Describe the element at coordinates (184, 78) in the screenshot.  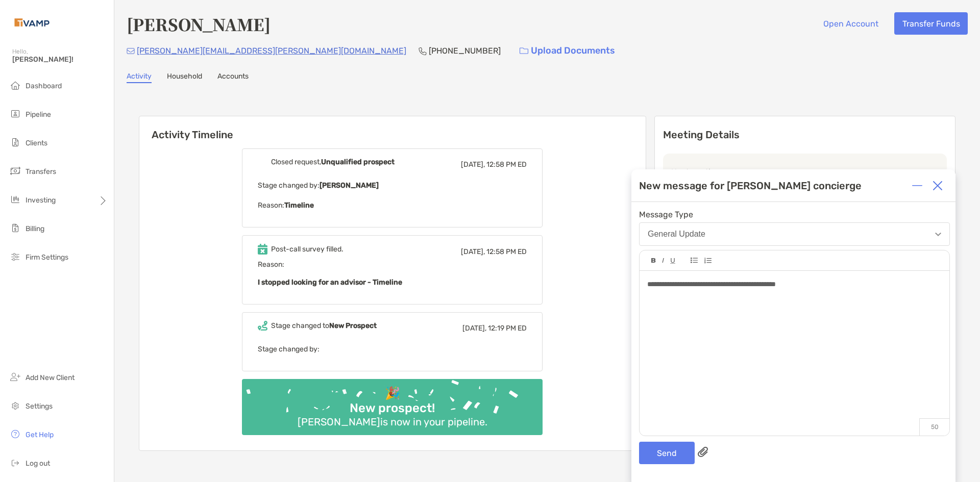
I see `a: Household` at that location.